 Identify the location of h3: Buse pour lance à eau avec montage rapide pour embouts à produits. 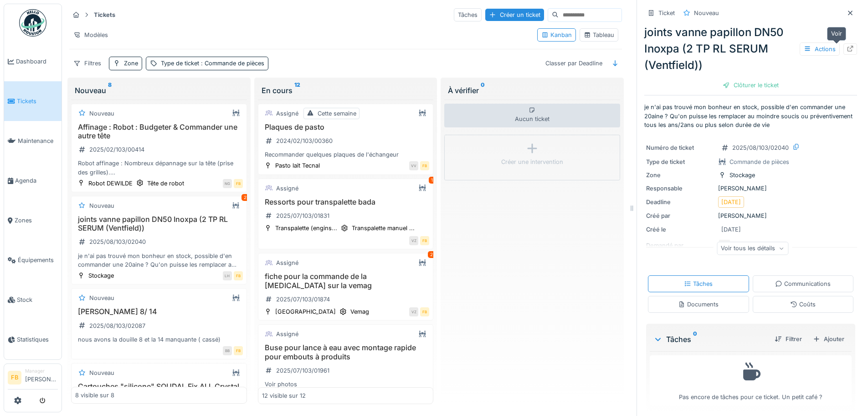
(346, 352).